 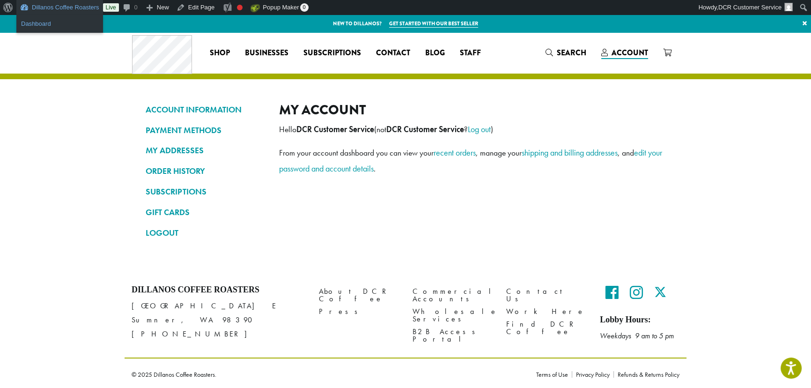 I want to click on span: 0, so click(x=304, y=7).